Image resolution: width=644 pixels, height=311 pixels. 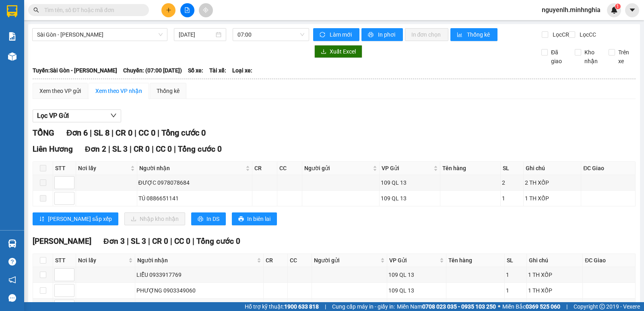 What do you see at coordinates (101, 132) in the screenshot?
I see `span: SL 8` at bounding box center [101, 132].